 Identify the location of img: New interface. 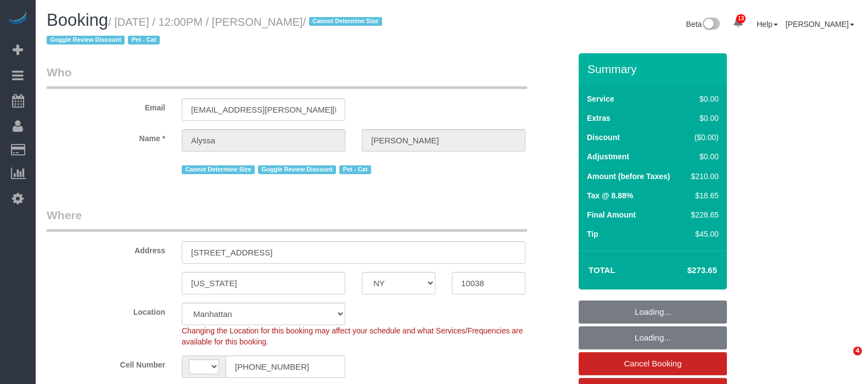
(711, 25).